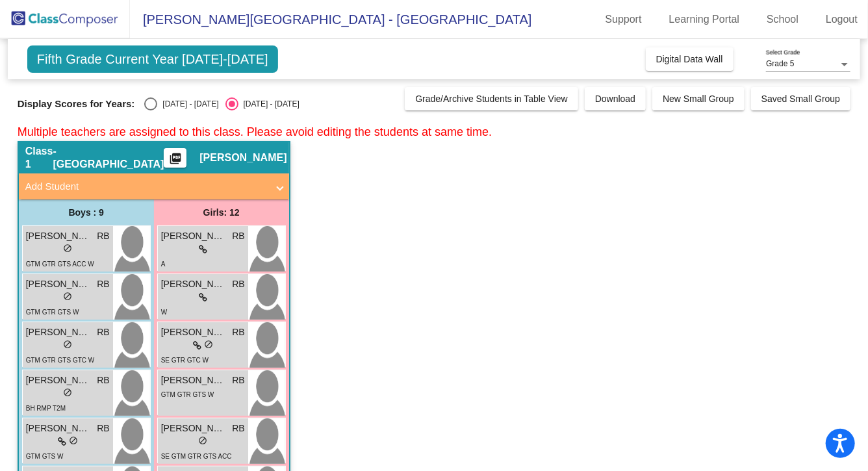  What do you see at coordinates (222, 212) in the screenshot?
I see `div: Girls: 12` at bounding box center [222, 212].